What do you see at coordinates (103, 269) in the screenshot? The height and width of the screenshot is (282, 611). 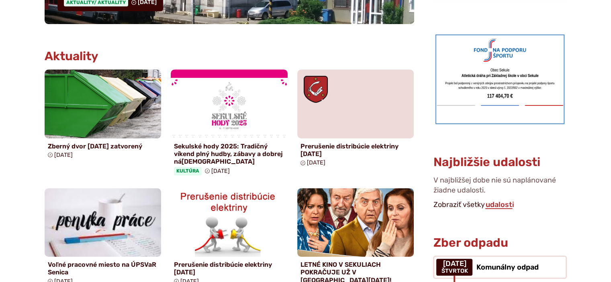 I see `h4: Voľné pracovné miesto na ÚPSVaR Senica` at bounding box center [103, 269].